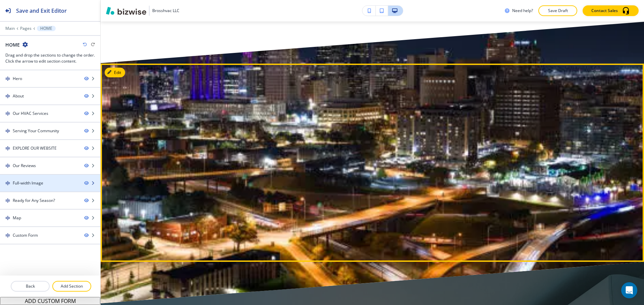 The width and height of the screenshot is (644, 305). What do you see at coordinates (17, 79) in the screenshot?
I see `div: Hero` at bounding box center [17, 79].